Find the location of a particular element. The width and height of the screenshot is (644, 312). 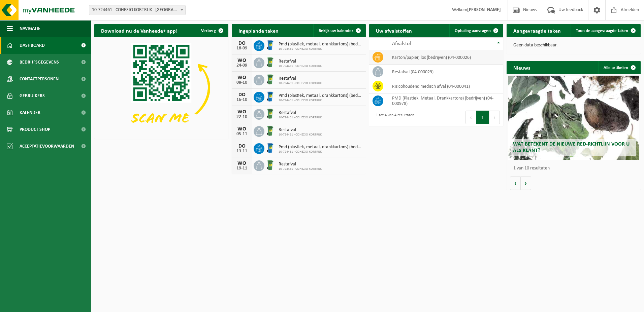

div: 18-09 is located at coordinates (242, 49).